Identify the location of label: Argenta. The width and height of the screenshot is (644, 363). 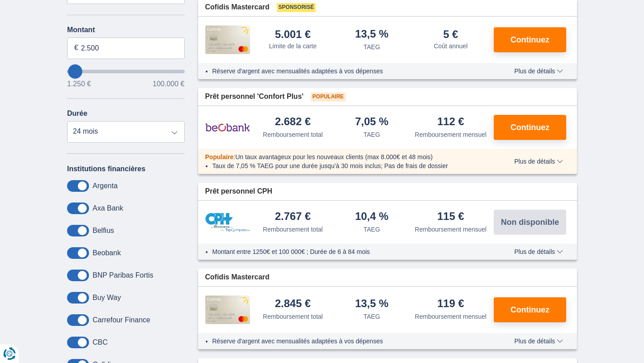
(105, 186).